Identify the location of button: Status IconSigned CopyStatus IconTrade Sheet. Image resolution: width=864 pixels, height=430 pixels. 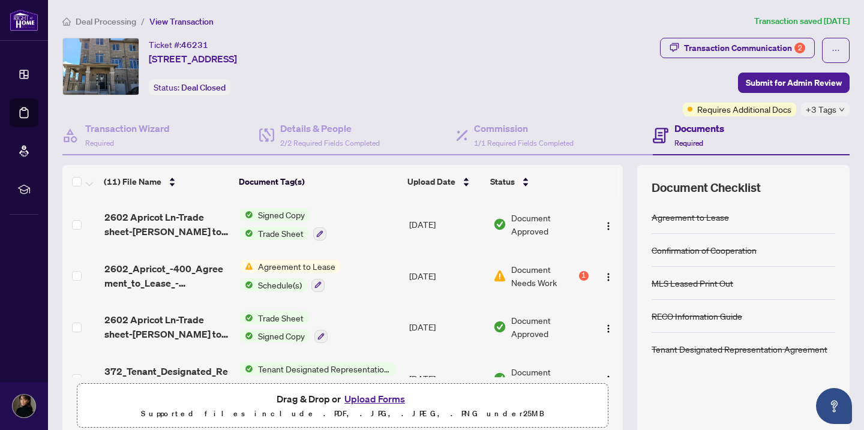
(283, 224).